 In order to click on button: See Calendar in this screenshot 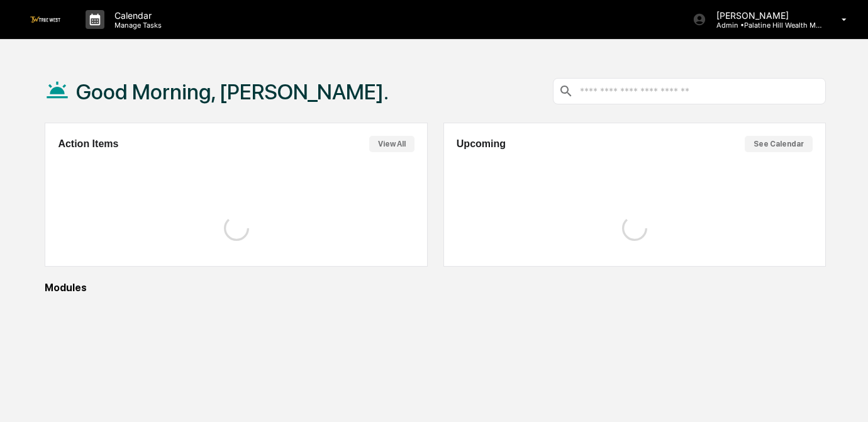, I will do `click(779, 144)`.